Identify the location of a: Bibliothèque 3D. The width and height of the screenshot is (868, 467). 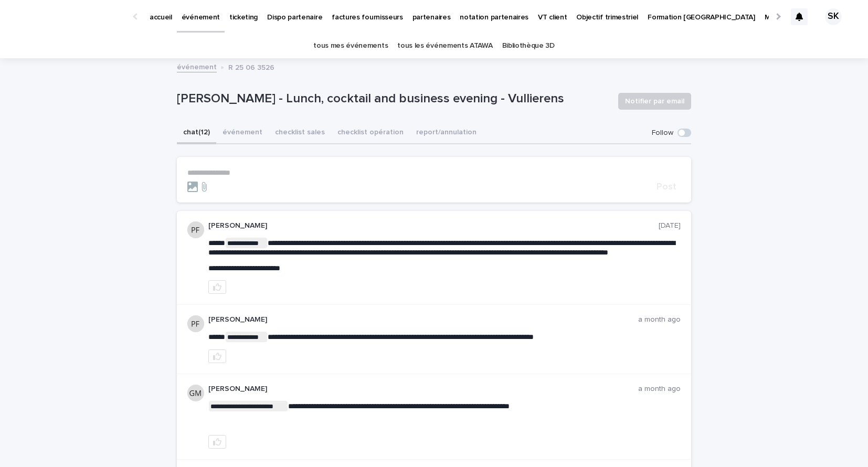
(528, 46).